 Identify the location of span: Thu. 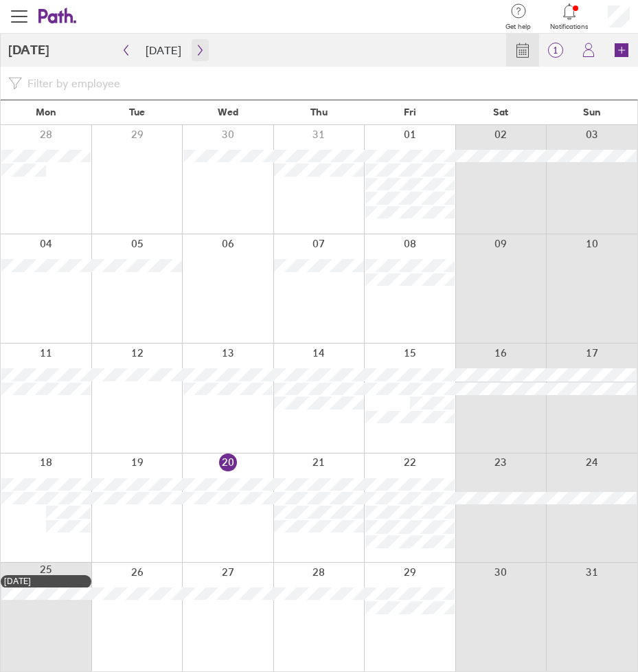
(319, 112).